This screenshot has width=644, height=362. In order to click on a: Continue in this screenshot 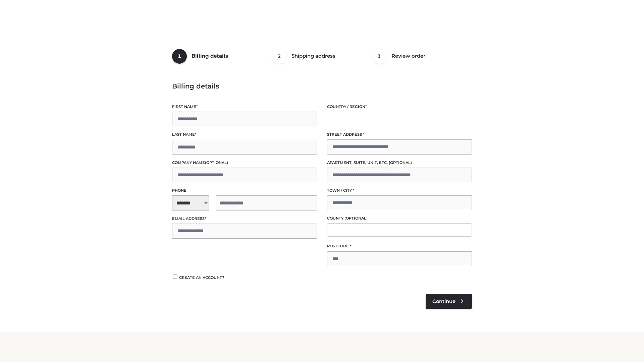, I will do `click(449, 301)`.